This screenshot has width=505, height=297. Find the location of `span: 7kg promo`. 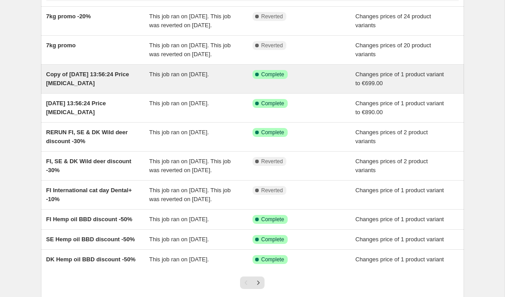

span: 7kg promo is located at coordinates (61, 45).